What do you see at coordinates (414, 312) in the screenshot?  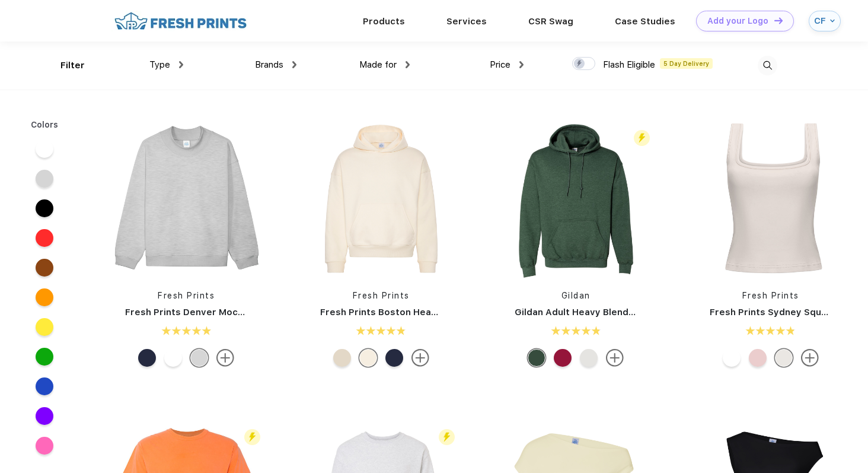 I see `a: Fresh Prints Boston Heavyweight Hoodie` at bounding box center [414, 312].